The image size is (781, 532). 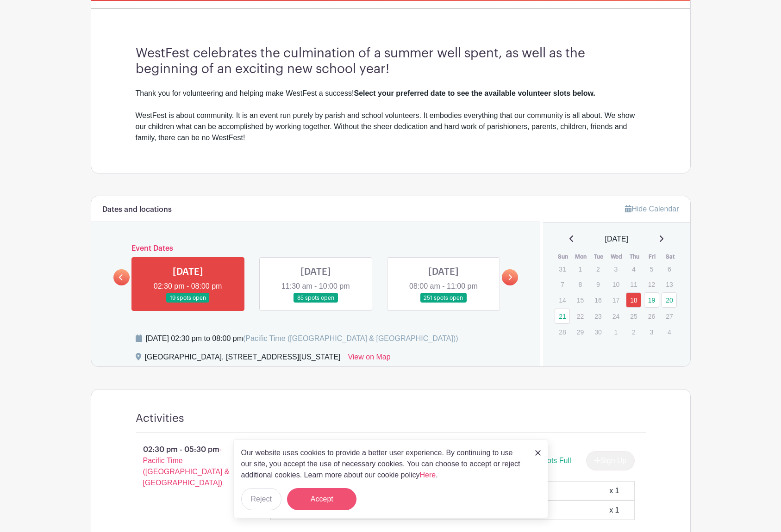 I want to click on p: 13, so click(x=669, y=284).